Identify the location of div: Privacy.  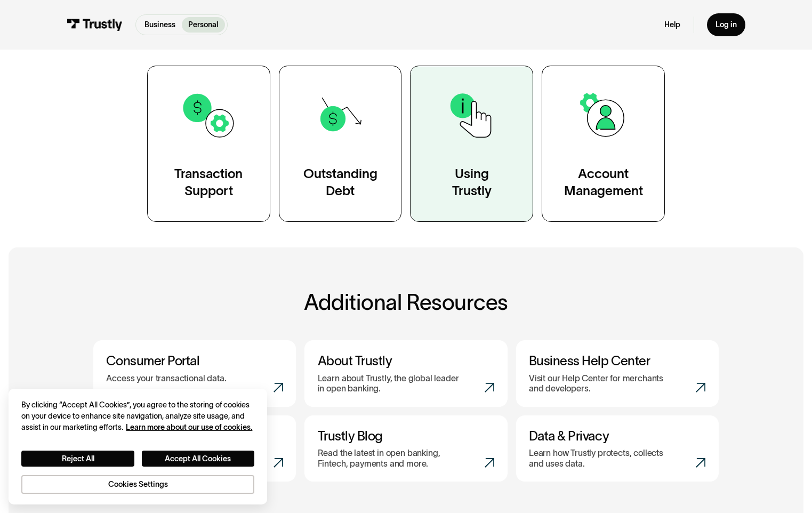
(138, 446).